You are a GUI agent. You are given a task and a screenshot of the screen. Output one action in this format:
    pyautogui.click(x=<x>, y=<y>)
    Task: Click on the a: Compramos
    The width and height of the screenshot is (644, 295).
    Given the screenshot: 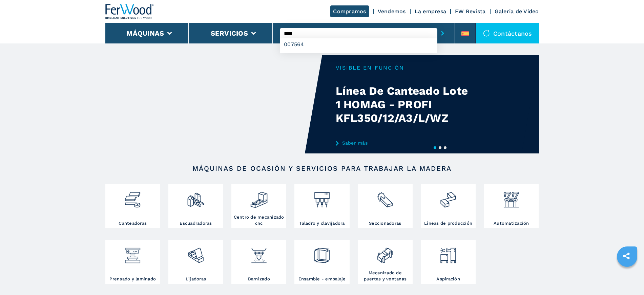 What is the action you would take?
    pyautogui.click(x=349, y=11)
    